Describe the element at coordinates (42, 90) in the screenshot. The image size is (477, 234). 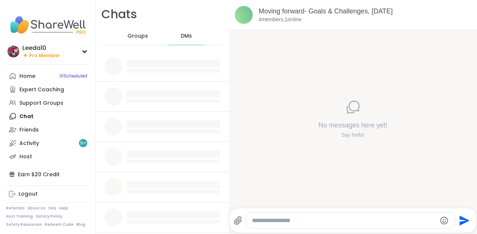
I see `div: Expert Coaching` at that location.